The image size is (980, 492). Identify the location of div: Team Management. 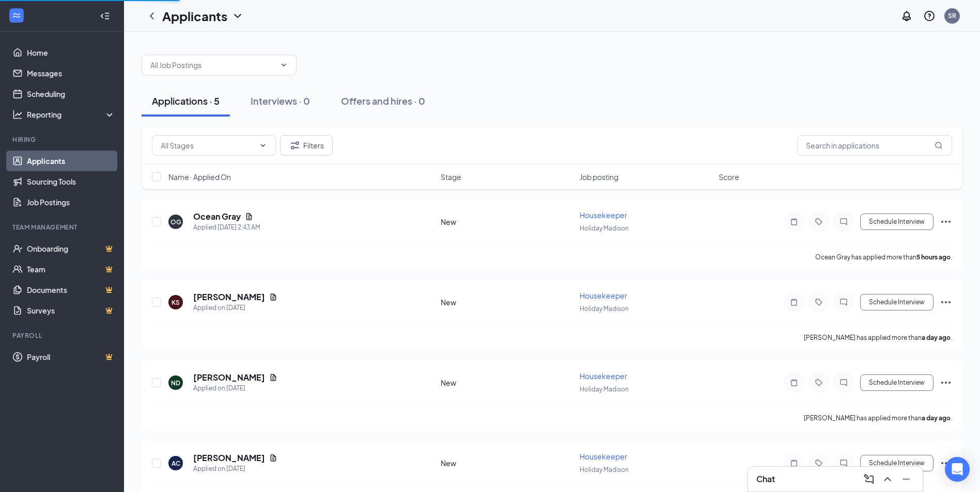
(63, 227).